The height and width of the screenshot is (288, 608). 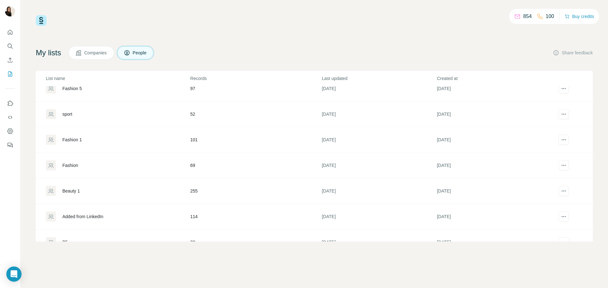 I want to click on button: Use Surfe on LinkedIn, so click(x=10, y=104).